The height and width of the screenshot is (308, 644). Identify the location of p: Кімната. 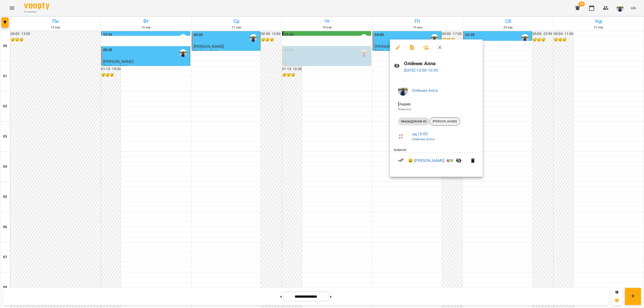
(436, 109).